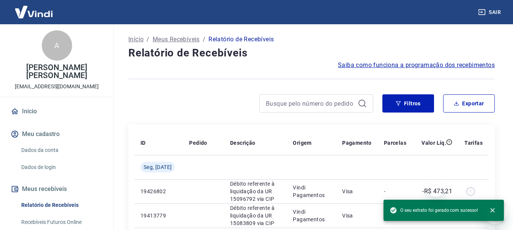 The width and height of the screenshot is (513, 230). Describe the element at coordinates (159, 216) in the screenshot. I see `p: 19413779` at that location.